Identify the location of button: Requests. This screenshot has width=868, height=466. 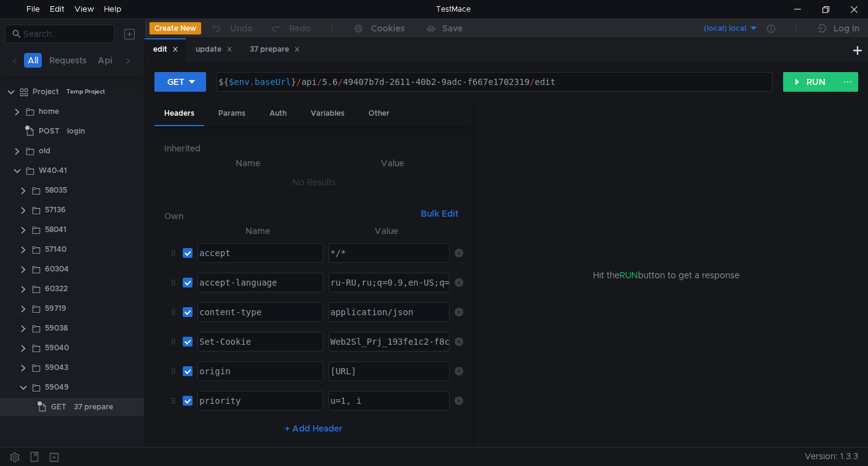
(68, 60).